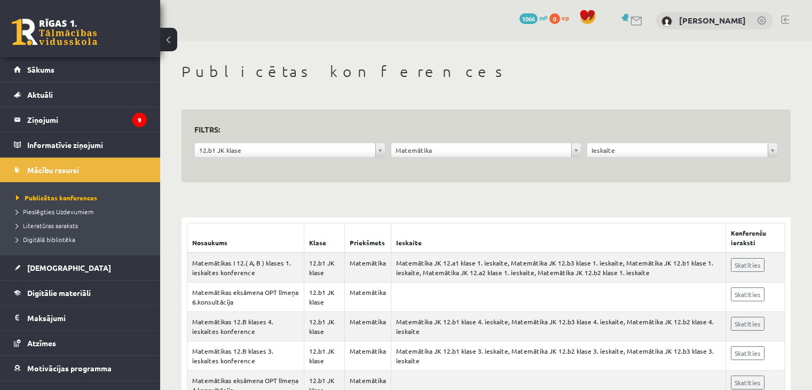  What do you see at coordinates (565, 18) in the screenshot?
I see `span: xp` at bounding box center [565, 18].